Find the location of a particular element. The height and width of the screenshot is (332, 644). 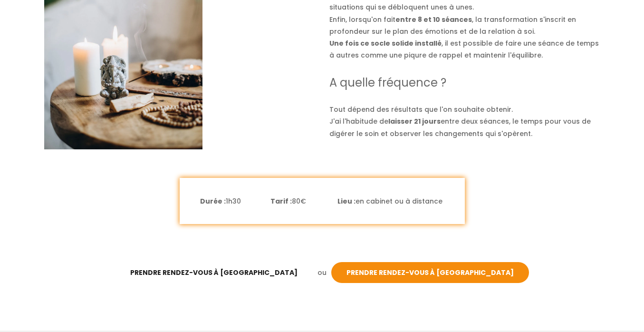

div: Tout dépend des résultats que l'on souhaite obtenir. J'ai l'habitude de entre deux séances, le te... is located at coordinates (465, 107).